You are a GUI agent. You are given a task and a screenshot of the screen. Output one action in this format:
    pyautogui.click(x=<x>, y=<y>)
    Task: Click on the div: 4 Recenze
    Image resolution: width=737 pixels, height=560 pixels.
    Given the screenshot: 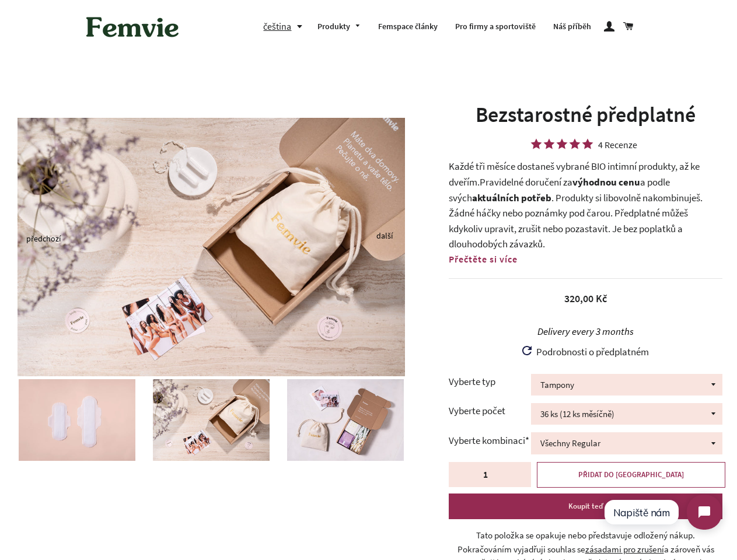 What is the action you would take?
    pyautogui.click(x=617, y=145)
    